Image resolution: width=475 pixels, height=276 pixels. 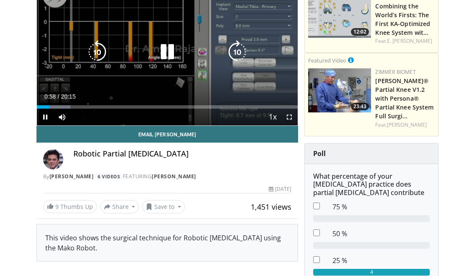 What do you see at coordinates (62, 117) in the screenshot?
I see `button: Mute` at bounding box center [62, 117].